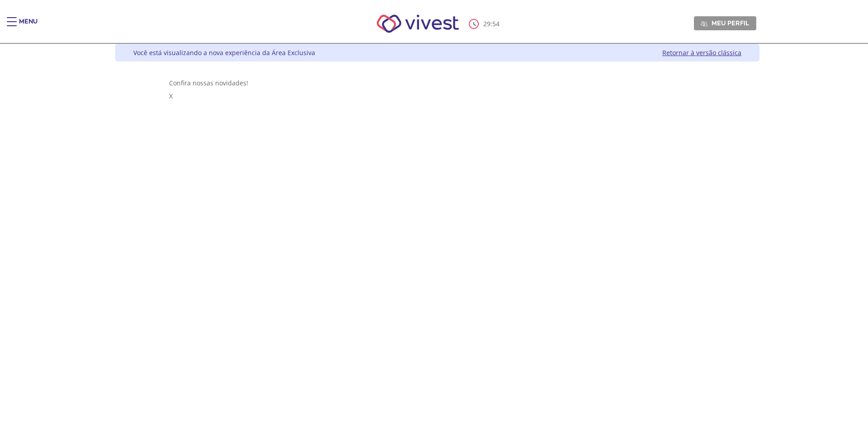  Describe the element at coordinates (171, 96) in the screenshot. I see `span: X` at that location.